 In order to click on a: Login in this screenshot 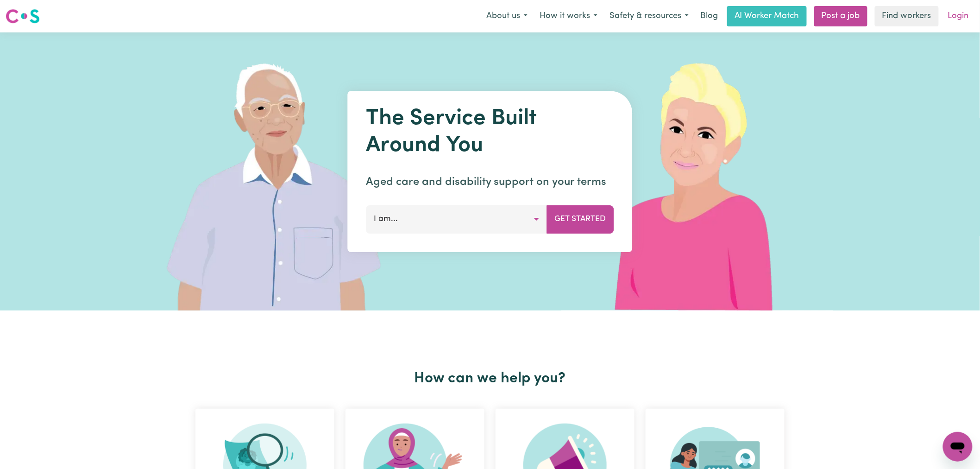, I will do `click(959, 16)`.